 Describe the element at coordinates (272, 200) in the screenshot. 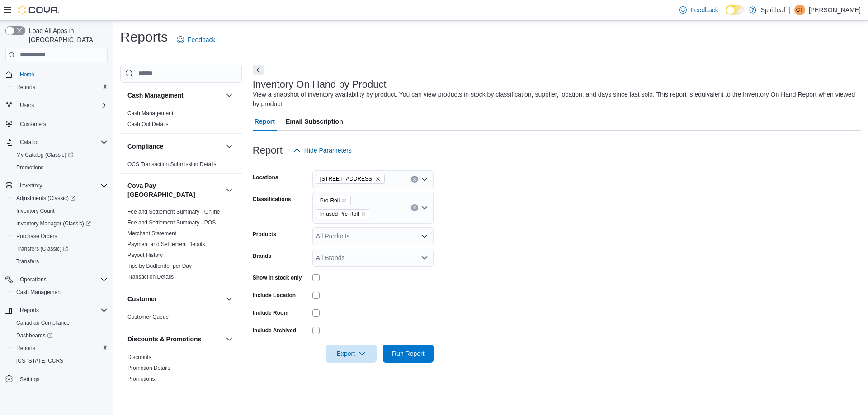

I see `label: Classifications` at that location.